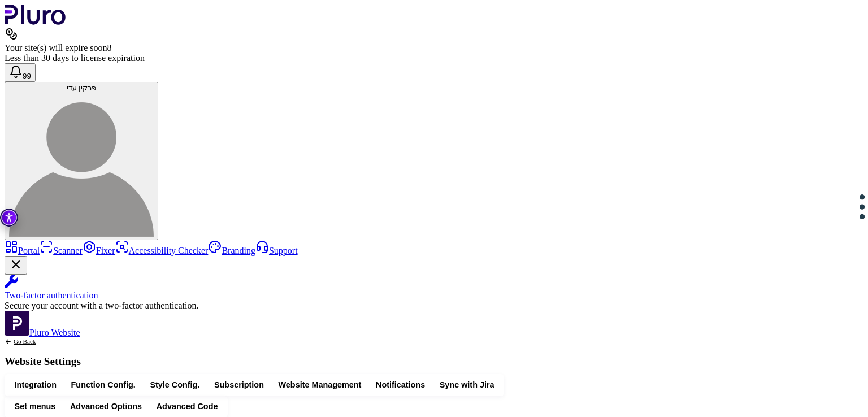  What do you see at coordinates (35, 21) in the screenshot?
I see `a: Logo` at bounding box center [35, 21].